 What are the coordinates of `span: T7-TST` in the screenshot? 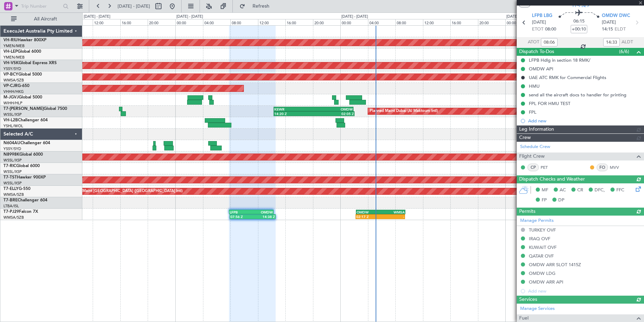 It's located at (10, 177).